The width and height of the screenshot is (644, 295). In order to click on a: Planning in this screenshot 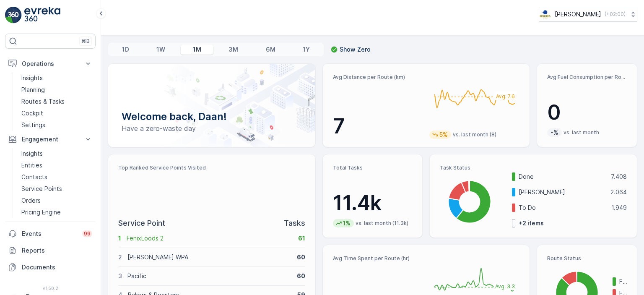, I will do `click(57, 90)`.